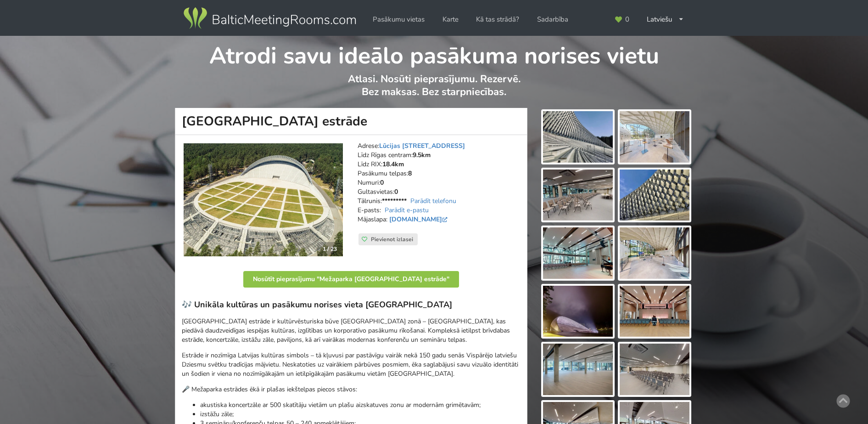 Image resolution: width=868 pixels, height=424 pixels. I want to click on a: Parādīt telefonu, so click(434, 201).